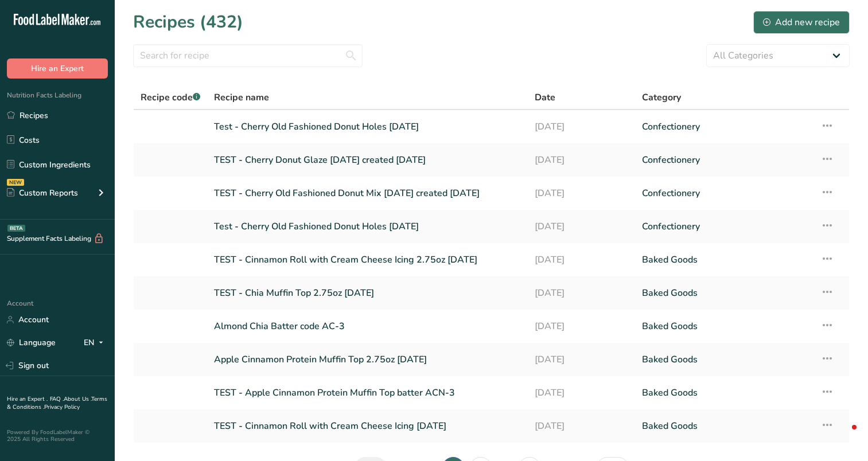 This screenshot has height=461, width=868. Describe the element at coordinates (248, 55) in the screenshot. I see `input: Search for recipe` at that location.